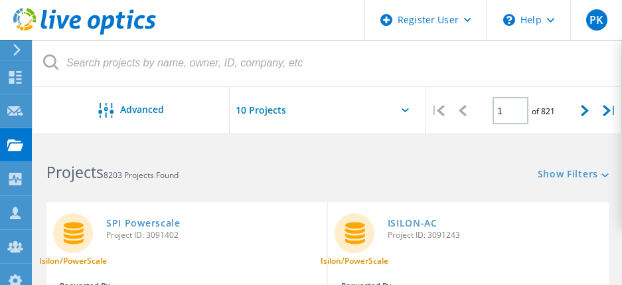 This screenshot has height=285, width=622. What do you see at coordinates (412, 223) in the screenshot?
I see `a: ISILON-AC` at bounding box center [412, 223].